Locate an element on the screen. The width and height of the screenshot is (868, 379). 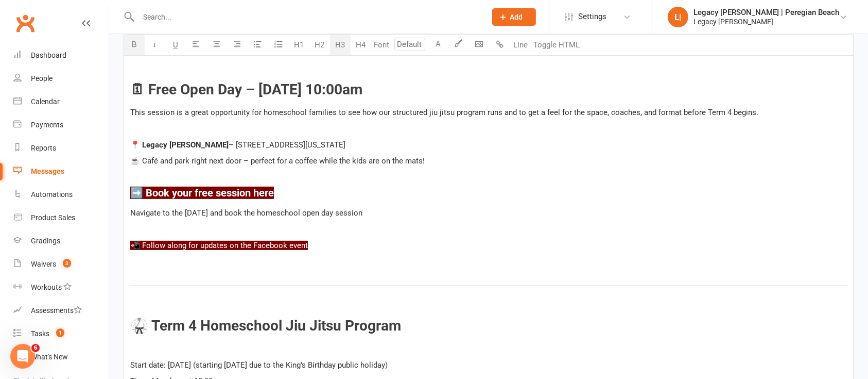
a: Tasks 1 is located at coordinates (61, 333).